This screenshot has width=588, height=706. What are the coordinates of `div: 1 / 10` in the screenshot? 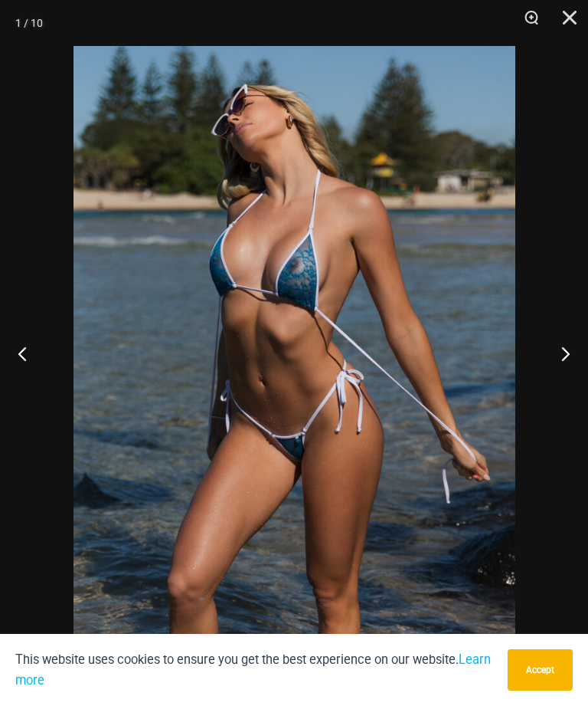 It's located at (29, 23).